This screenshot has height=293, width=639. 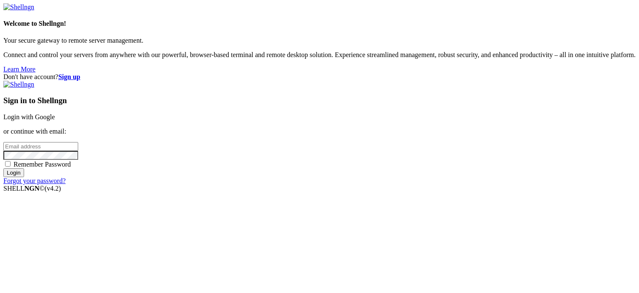 What do you see at coordinates (69, 77) in the screenshot?
I see `strong: Sign up` at bounding box center [69, 77].